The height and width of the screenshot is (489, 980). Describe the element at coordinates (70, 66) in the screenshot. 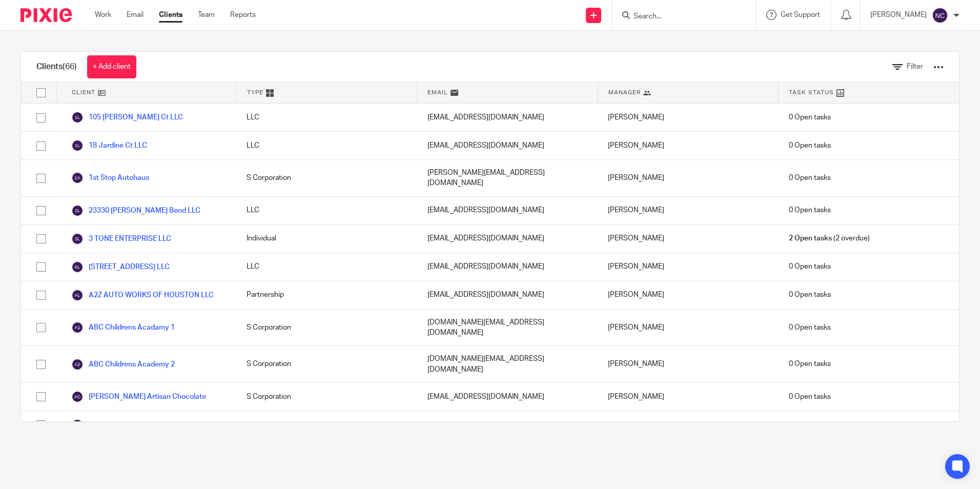

I see `span: (66)` at that location.